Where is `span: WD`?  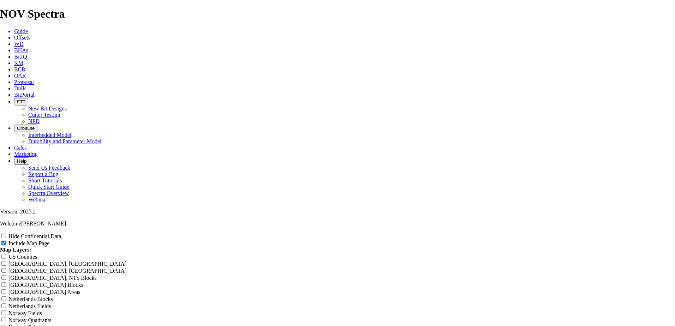
span: WD is located at coordinates (19, 44).